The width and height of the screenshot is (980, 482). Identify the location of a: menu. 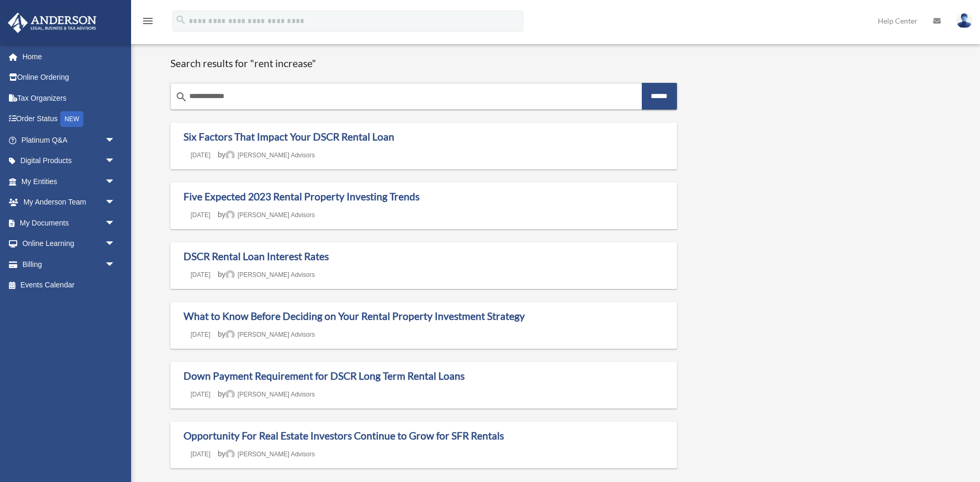
(148, 23).